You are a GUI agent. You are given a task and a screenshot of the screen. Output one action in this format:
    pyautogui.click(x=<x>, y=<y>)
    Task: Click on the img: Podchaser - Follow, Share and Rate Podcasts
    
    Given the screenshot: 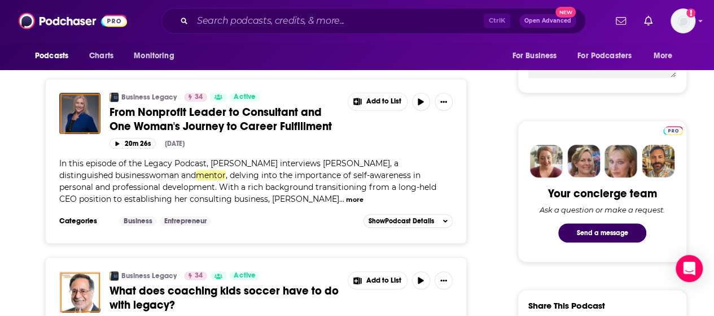 What is the action you would take?
    pyautogui.click(x=73, y=21)
    